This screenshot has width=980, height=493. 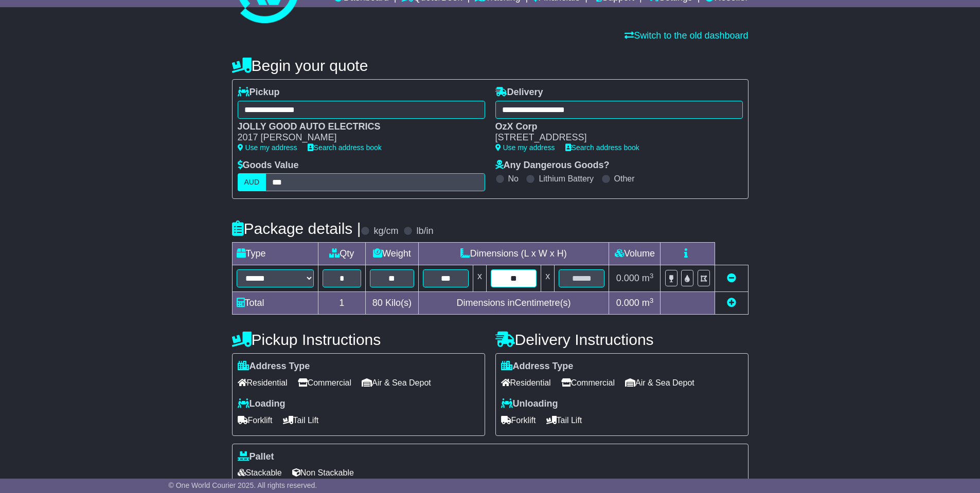 What do you see at coordinates (356, 127) in the screenshot?
I see `div: JOLLY GOOD AUTO ELECTRICS` at bounding box center [356, 127].